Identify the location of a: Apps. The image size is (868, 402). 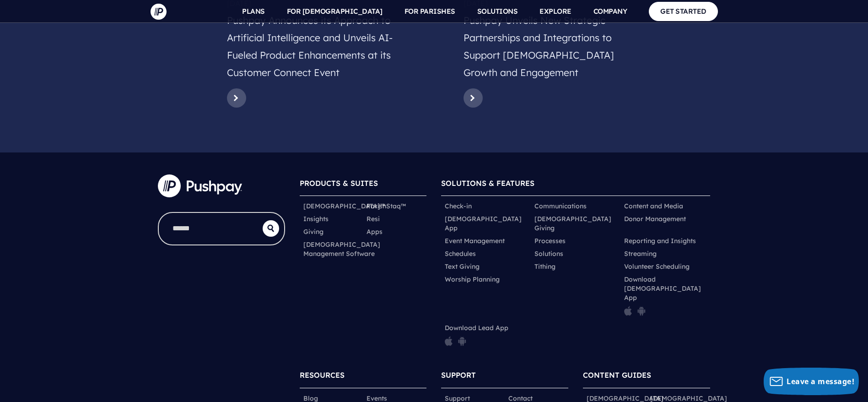
(374, 232).